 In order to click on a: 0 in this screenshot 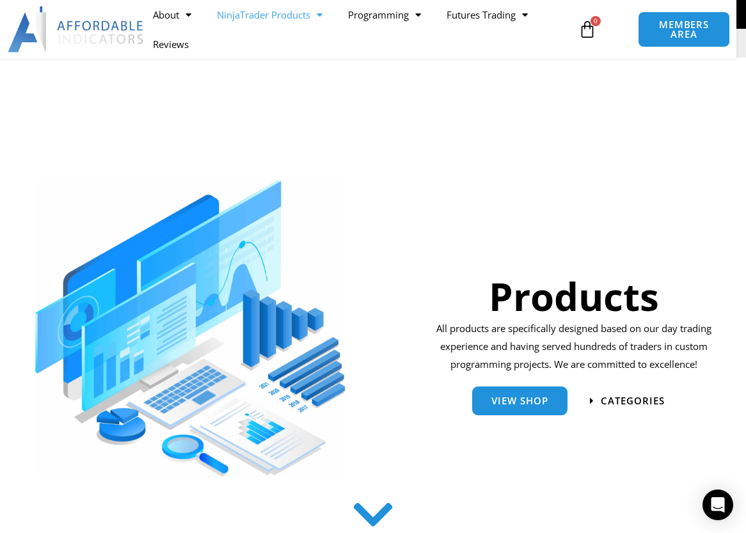, I will do `click(587, 29)`.